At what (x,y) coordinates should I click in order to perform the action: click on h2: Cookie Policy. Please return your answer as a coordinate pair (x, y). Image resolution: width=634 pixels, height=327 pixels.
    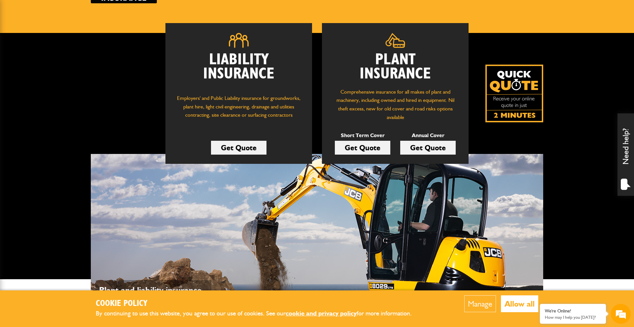
    Looking at the image, I should click on (259, 304).